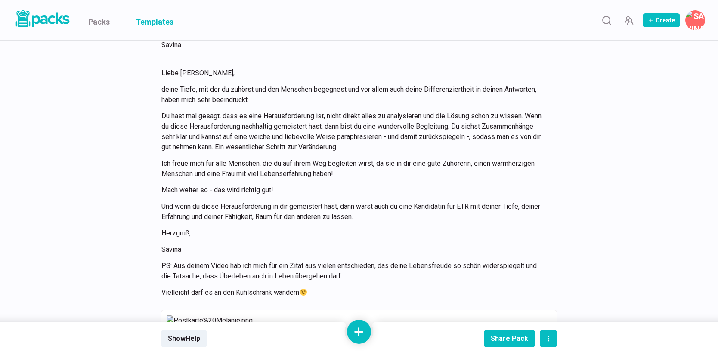 The height and width of the screenshot is (355, 718). What do you see at coordinates (354, 95) in the screenshot?
I see `p: deine Tiefe, mit der du zuhörst und den Menschen begegnest und vor allem auch deine Differenziert...` at bounding box center [354, 95].